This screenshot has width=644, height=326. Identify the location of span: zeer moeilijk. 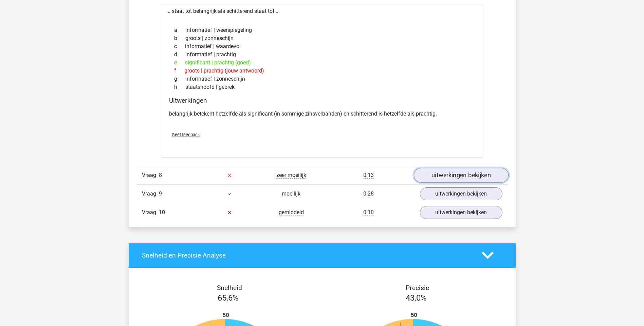
(291, 176).